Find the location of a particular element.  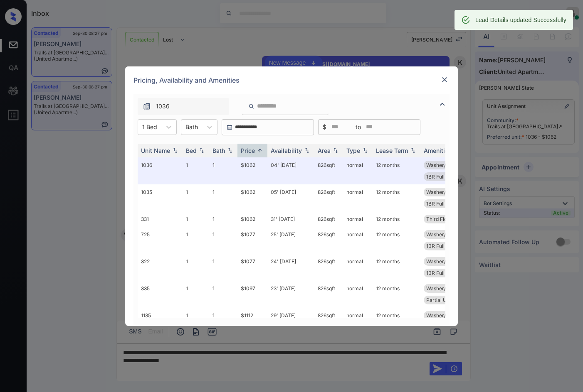

td: 322 is located at coordinates (160, 267).